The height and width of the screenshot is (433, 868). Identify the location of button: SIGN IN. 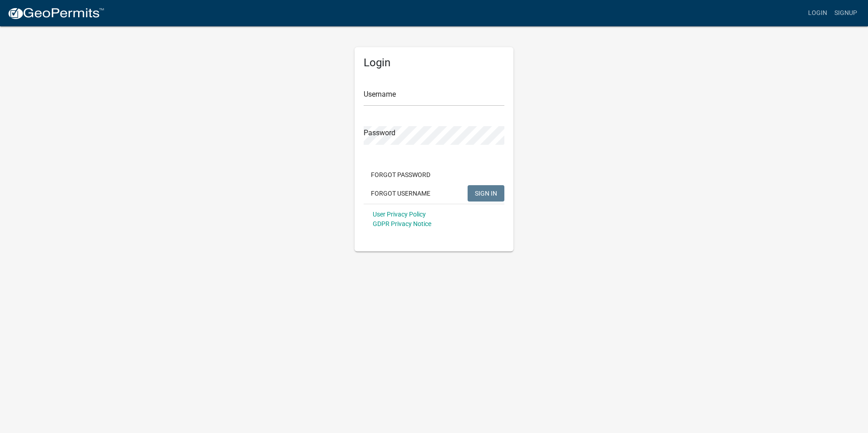
(486, 193).